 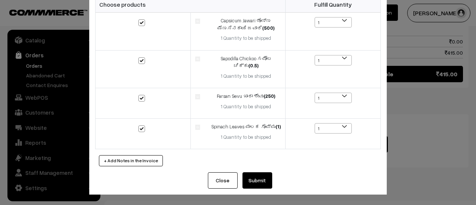 What do you see at coordinates (246, 127) in the screenshot?
I see `div: Spinach Leaves ಪಾಲಕ ಸೊಪ್ಪು` at bounding box center [246, 127].